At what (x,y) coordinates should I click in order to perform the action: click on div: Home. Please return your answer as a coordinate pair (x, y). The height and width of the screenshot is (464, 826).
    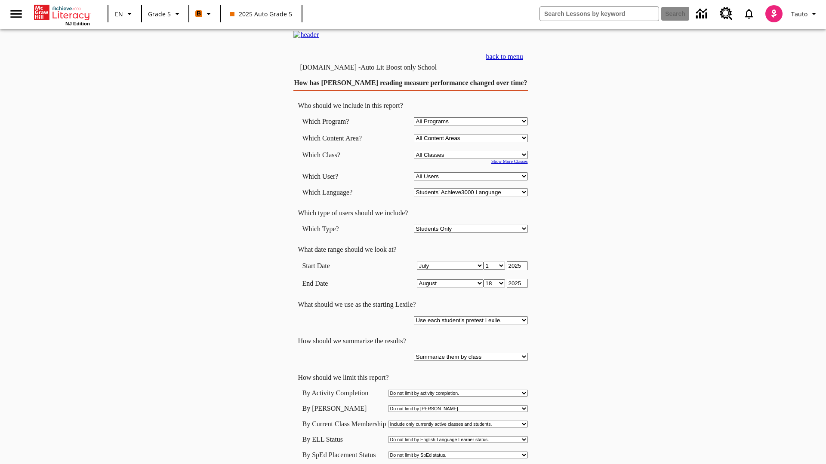
    Looking at the image, I should click on (62, 15).